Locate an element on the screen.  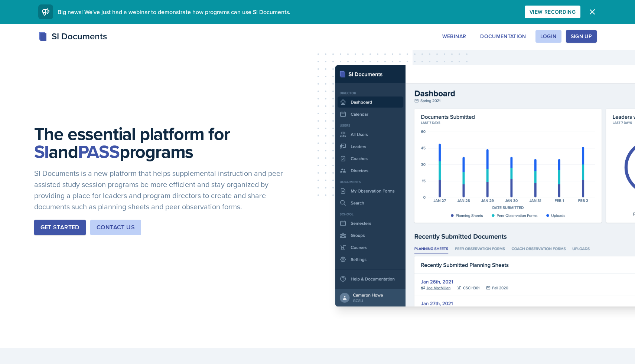
button: Webinar is located at coordinates (454, 37).